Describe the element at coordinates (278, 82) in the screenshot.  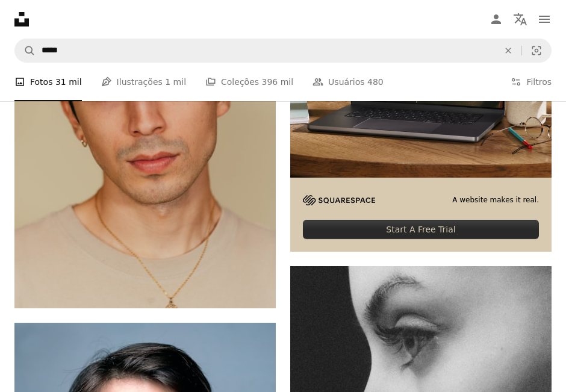
I see `span: 396 mil` at that location.